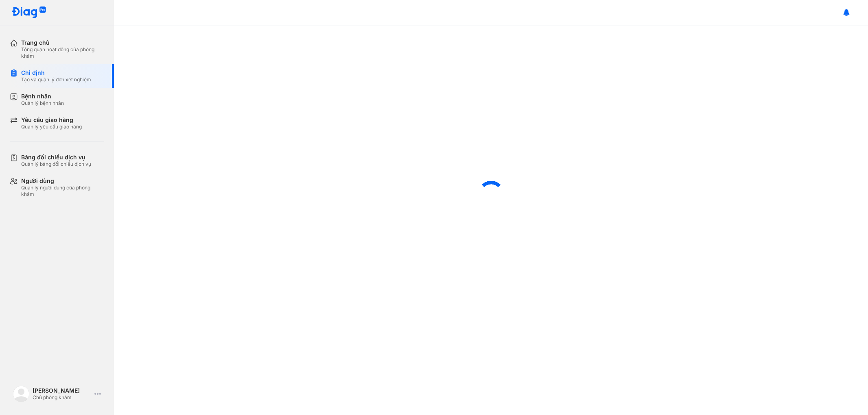  Describe the element at coordinates (56, 72) in the screenshot. I see `div: Chỉ định` at that location.